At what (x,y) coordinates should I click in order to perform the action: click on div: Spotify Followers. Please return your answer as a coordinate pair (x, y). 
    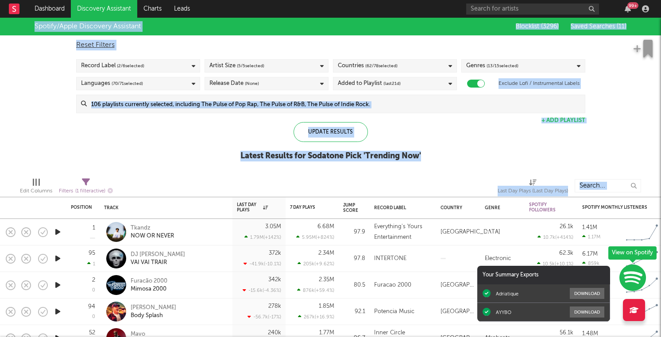
    Looking at the image, I should click on (545, 208).